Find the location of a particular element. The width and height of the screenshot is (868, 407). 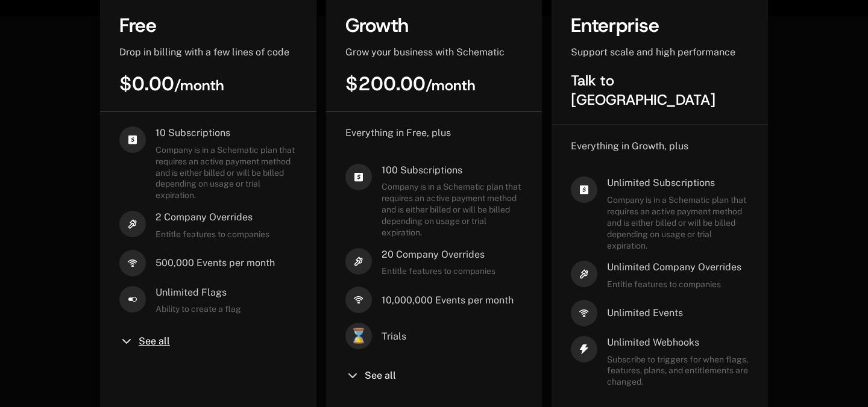

span: Drop in billing with a few lines of code is located at coordinates (205, 52).